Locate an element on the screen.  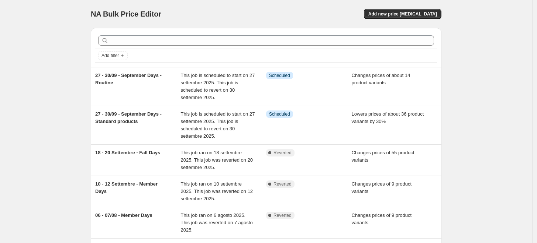
span: This job ran on 10 settembre 2025. This job was reverted on 12 settembre 2025. is located at coordinates (217, 191).